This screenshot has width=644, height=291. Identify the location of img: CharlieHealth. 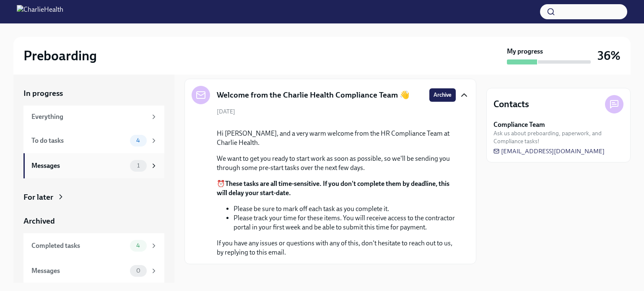
(40, 12).